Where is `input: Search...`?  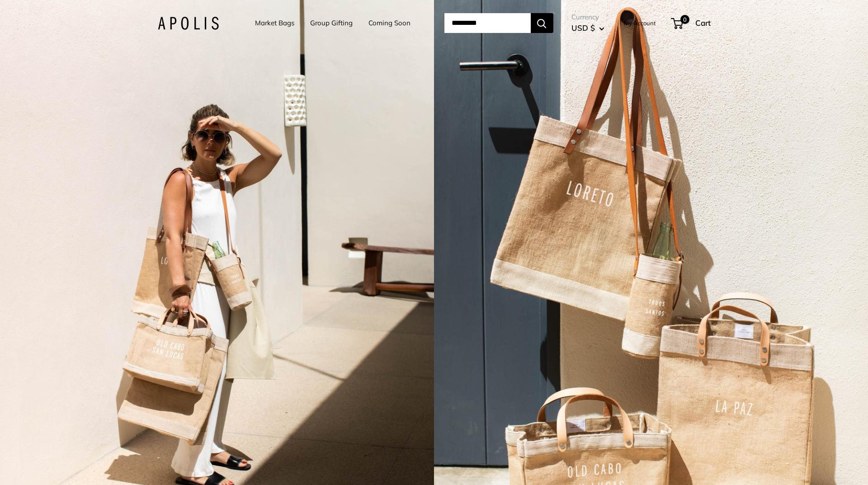
input: Search... is located at coordinates (487, 23).